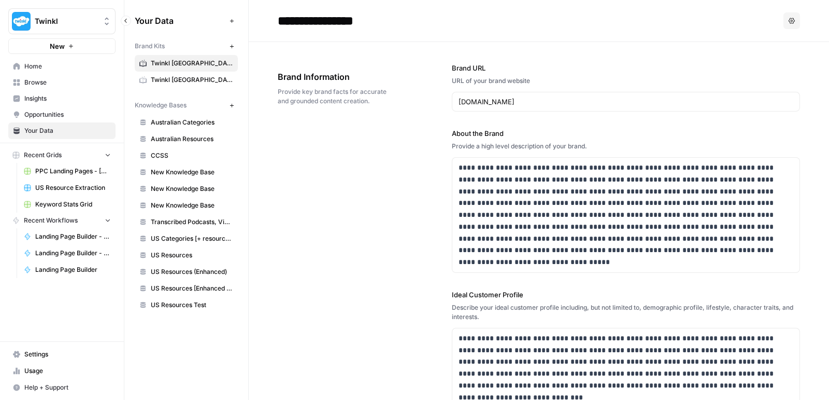 This screenshot has height=400, width=829. What do you see at coordinates (67, 98) in the screenshot?
I see `span: Insights` at bounding box center [67, 98].